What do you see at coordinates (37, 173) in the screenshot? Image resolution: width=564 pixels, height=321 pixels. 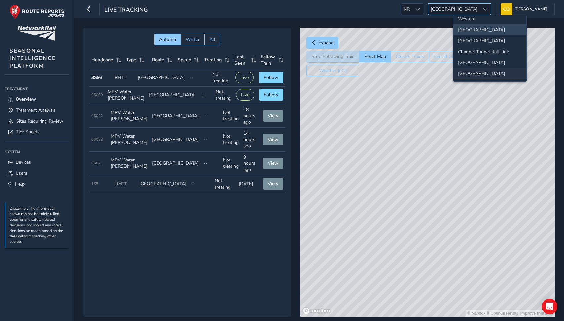 I see `a: Users` at bounding box center [37, 173].